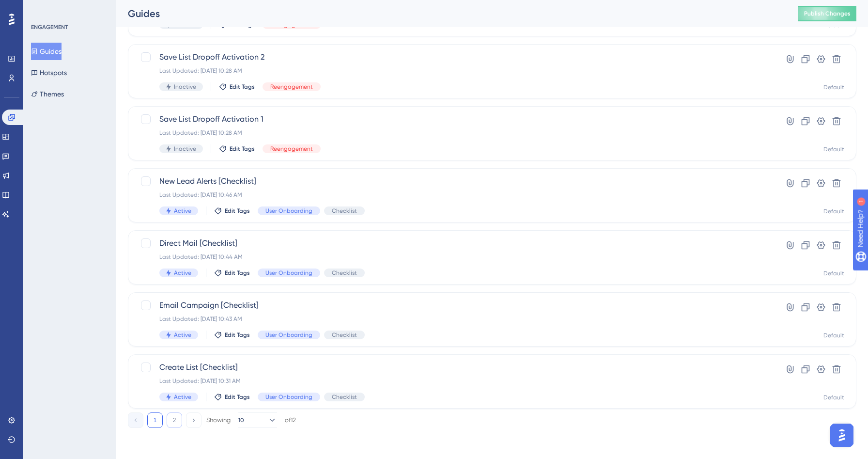 The height and width of the screenshot is (459, 868). I want to click on span: New Lead Alerts [Checklist], so click(453, 181).